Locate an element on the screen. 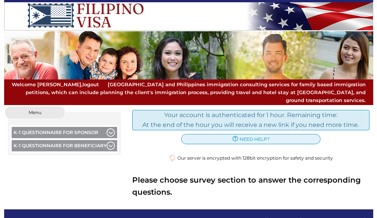 This screenshot has height=218, width=377. span: need help? is located at coordinates (255, 139).